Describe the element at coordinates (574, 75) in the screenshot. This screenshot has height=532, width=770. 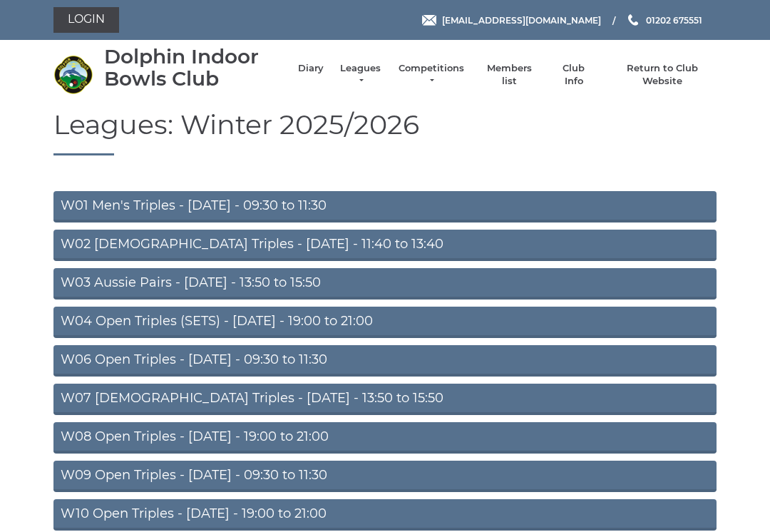
I see `a: Club Info` at that location.